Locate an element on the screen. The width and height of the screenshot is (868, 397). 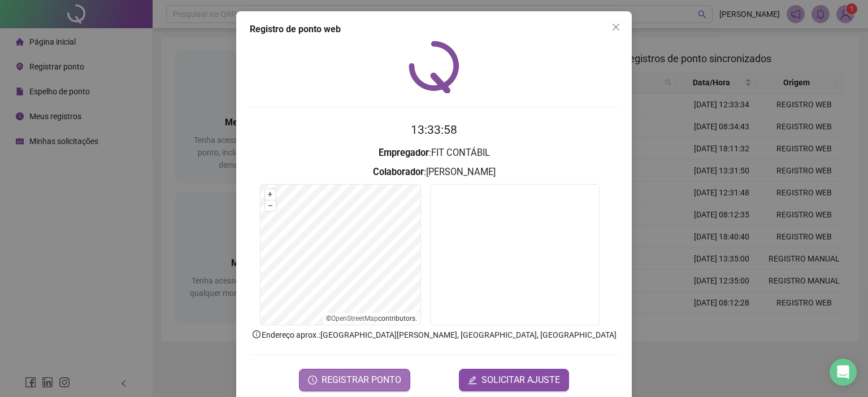
a: OpenStreetMap is located at coordinates (354, 319).